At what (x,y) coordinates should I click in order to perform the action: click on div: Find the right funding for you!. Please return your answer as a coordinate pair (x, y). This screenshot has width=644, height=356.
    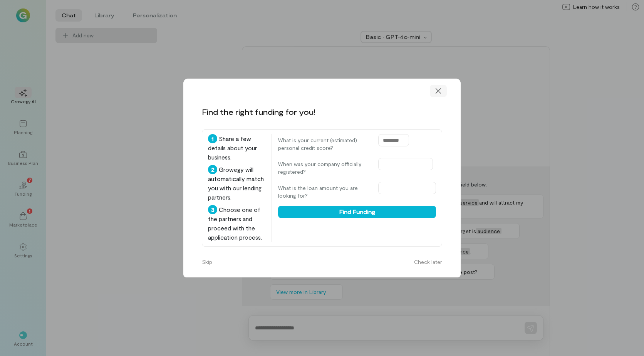
    Looking at the image, I should click on (259, 112).